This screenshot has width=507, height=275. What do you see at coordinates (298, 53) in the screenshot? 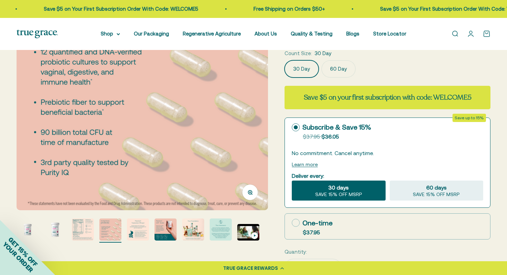
I see `legend: Count Size:` at bounding box center [298, 53].